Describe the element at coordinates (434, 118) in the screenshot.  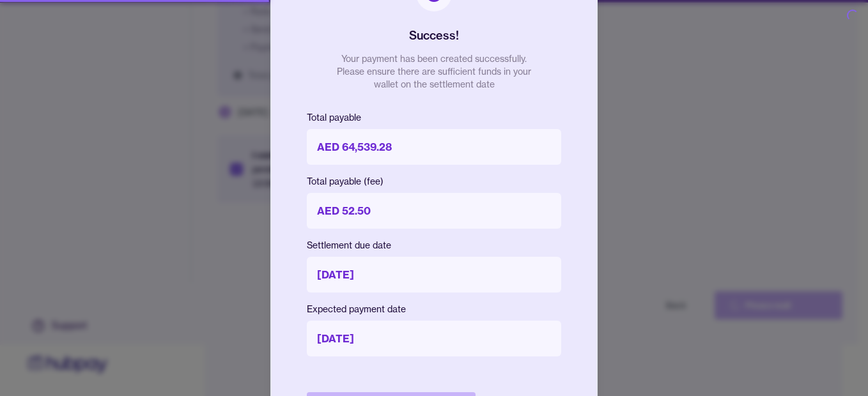
I see `p: Total payable` at that location.